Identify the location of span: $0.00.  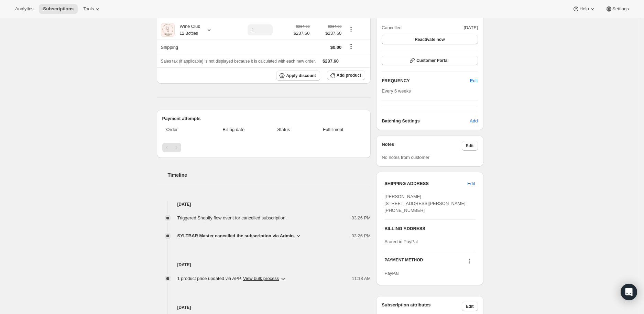
(336, 47).